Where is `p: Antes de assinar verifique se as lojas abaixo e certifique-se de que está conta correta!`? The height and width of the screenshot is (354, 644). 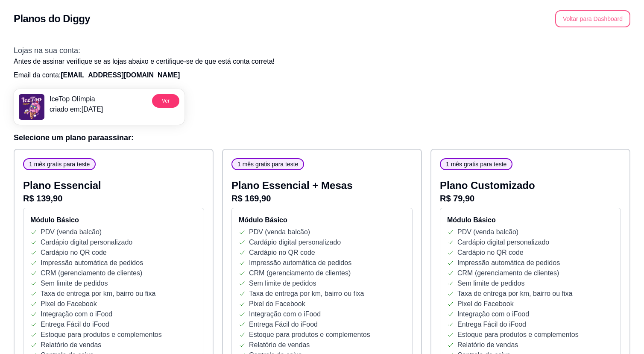 p: Antes de assinar verifique se as lojas abaixo e certifique-se de que está conta correta! is located at coordinates (322, 62).